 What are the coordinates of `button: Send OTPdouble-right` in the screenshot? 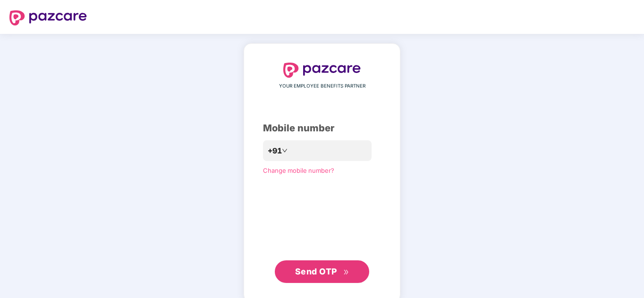 It's located at (322, 272).